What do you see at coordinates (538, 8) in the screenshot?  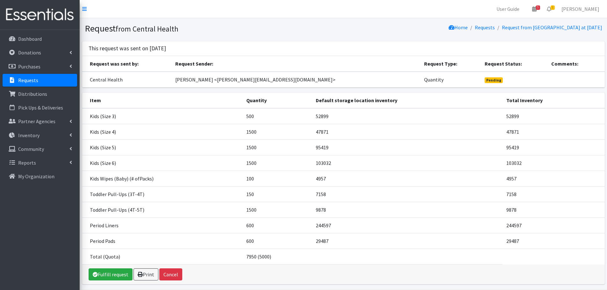 I see `span: 5` at bounding box center [538, 8].